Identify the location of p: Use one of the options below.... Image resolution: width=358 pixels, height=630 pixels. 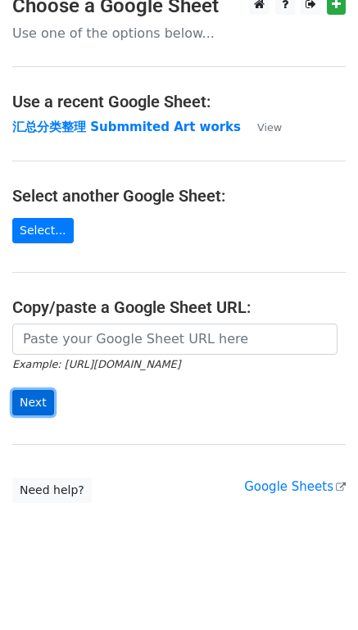
(179, 33).